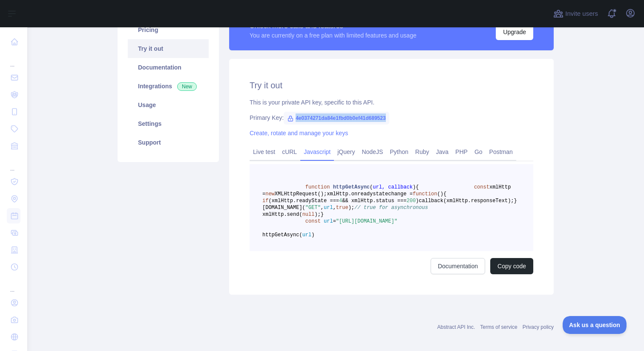 This screenshot has height=351, width=644. I want to click on button: Invite users, so click(575, 13).